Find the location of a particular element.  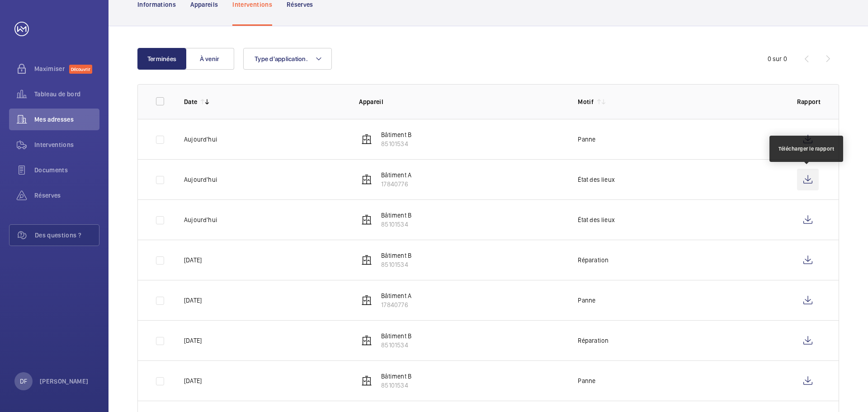

button: Terminées is located at coordinates (162, 59).